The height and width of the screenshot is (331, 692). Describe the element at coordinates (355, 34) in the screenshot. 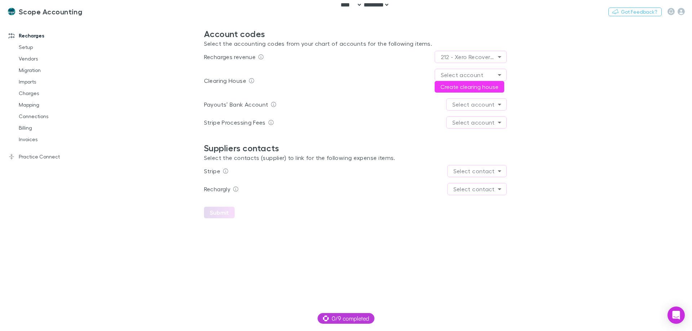

I see `h2: Account codes` at that location.